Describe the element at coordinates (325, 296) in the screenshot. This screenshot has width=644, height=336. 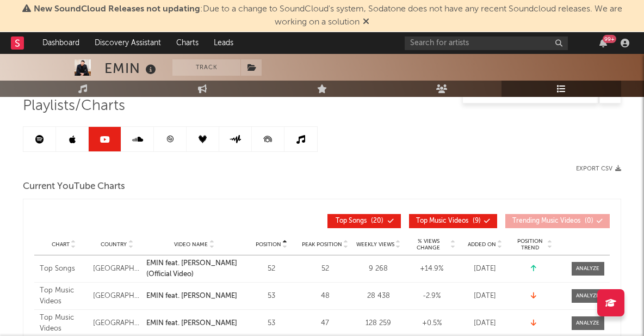
I see `div: 48` at that location.